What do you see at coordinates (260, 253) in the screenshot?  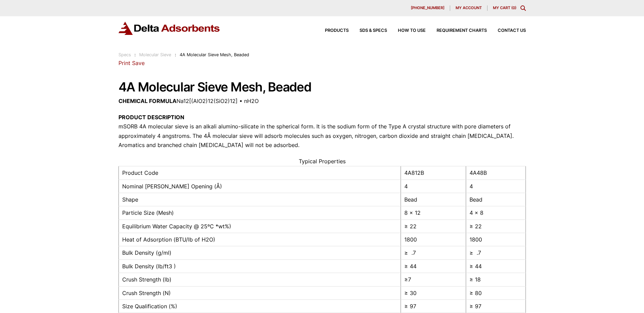 I see `td: Bulk Density (g/ml)` at bounding box center [260, 253].